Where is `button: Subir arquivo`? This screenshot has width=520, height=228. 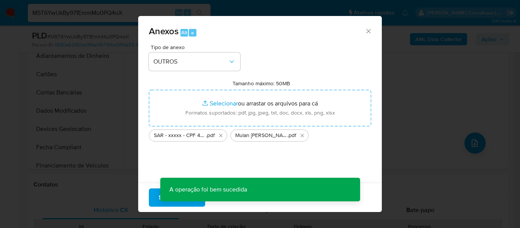 button: Subir arquivo is located at coordinates (177, 198).